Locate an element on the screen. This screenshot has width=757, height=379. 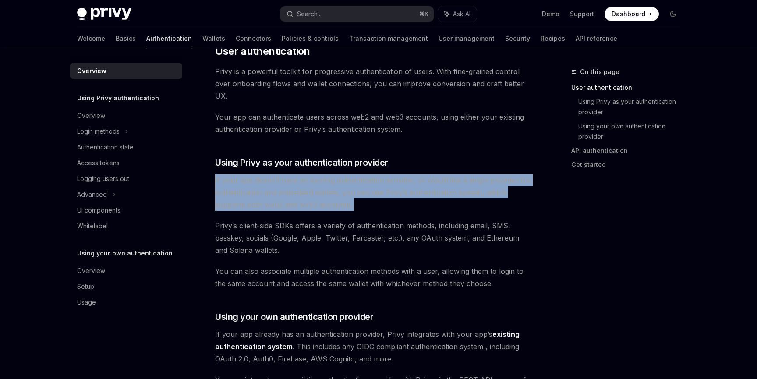
button: Search...⌘K is located at coordinates (357, 14).